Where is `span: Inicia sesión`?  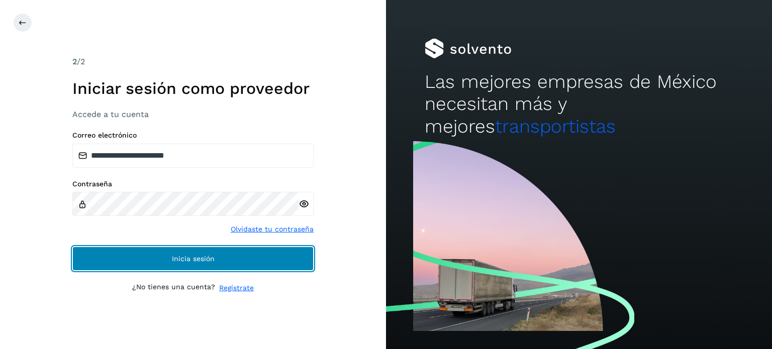 span: Inicia sesión is located at coordinates (193, 259).